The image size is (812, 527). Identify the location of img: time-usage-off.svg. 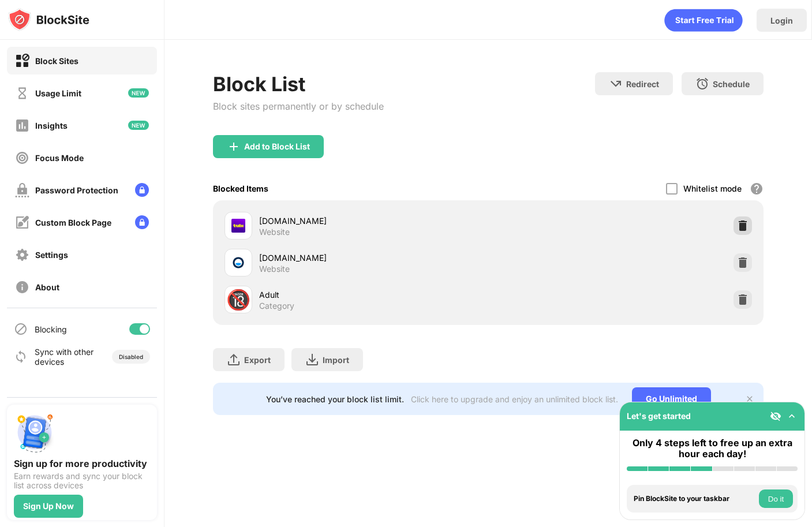
(22, 93).